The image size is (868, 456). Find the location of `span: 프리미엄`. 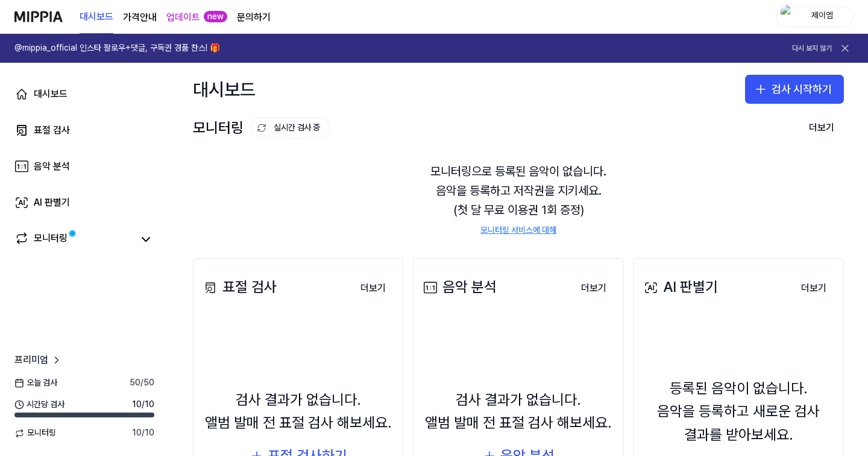

span: 프리미엄 is located at coordinates (31, 360).